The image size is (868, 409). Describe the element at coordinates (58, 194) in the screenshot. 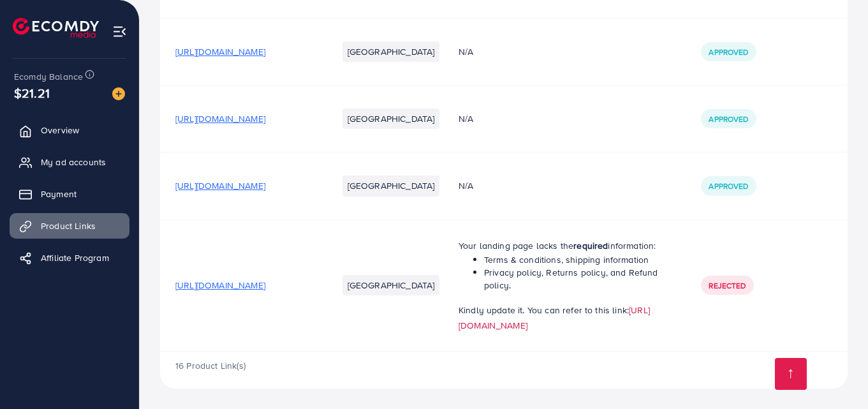

I see `span: Payment` at that location.